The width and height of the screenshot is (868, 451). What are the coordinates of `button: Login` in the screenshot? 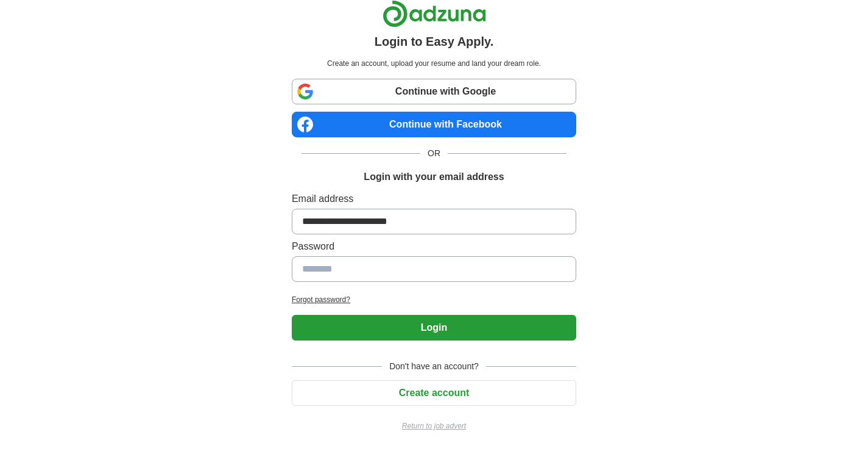 It's located at (434, 328).